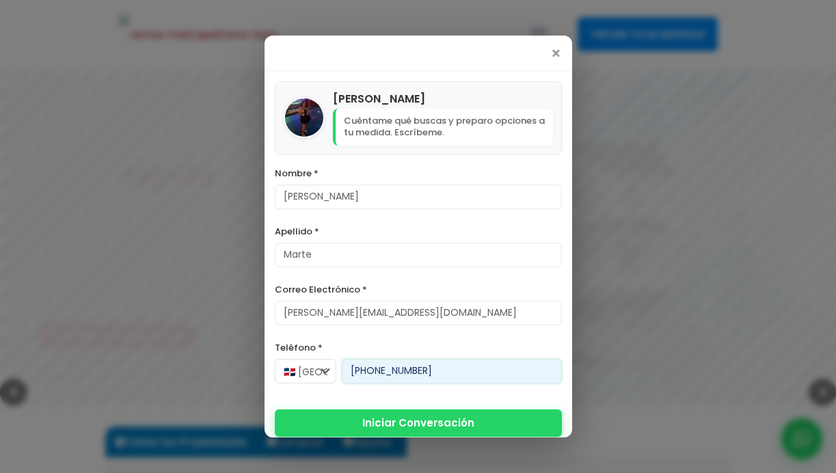 The height and width of the screenshot is (473, 836). What do you see at coordinates (418, 231) in the screenshot?
I see `label: Apellido *` at bounding box center [418, 231].